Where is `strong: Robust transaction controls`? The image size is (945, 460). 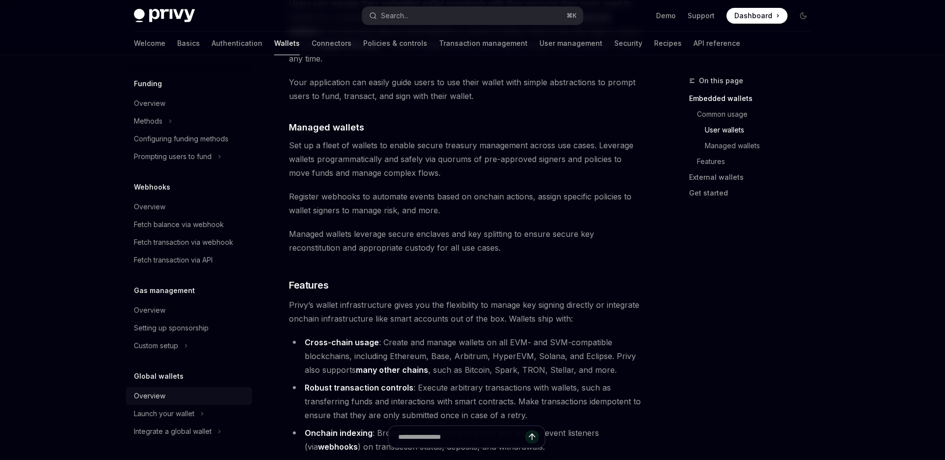
strong: Robust transaction controls is located at coordinates (359, 387).